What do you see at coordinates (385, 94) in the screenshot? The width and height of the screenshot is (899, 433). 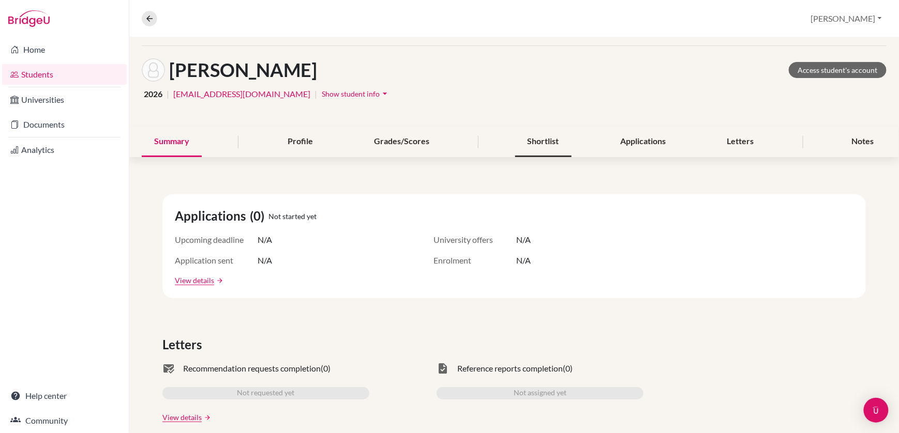 I see `i: arrow_drop_down` at bounding box center [385, 94].